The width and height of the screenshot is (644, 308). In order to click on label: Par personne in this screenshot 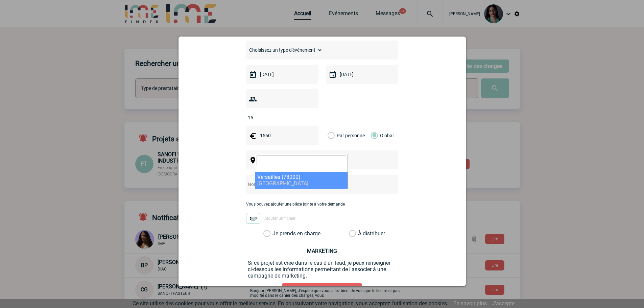, I will do `click(331, 136)`.